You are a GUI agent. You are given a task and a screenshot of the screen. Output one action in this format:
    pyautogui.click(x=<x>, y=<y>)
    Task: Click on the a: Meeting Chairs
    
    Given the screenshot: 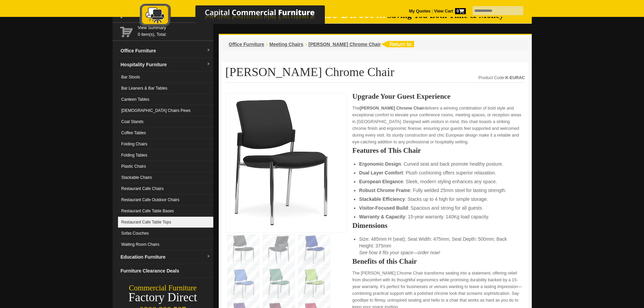 What is the action you would take?
    pyautogui.click(x=286, y=44)
    